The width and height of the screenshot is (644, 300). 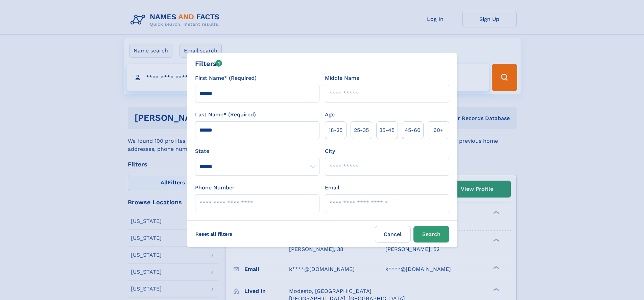 I want to click on span: 25‑35, so click(x=361, y=130).